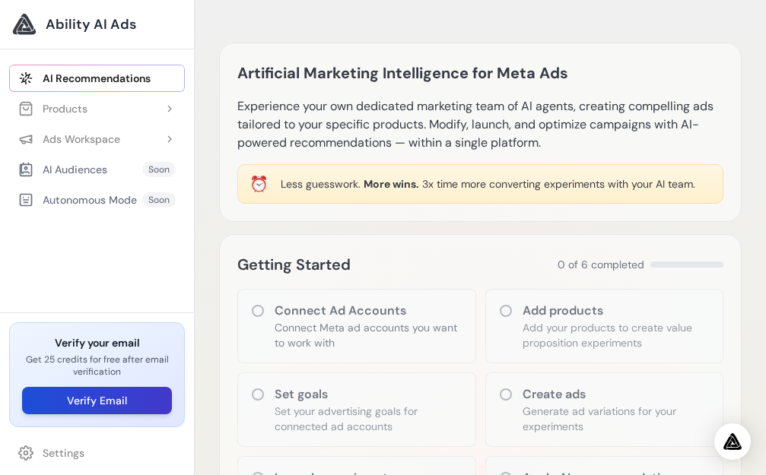 The width and height of the screenshot is (766, 475). What do you see at coordinates (369, 419) in the screenshot?
I see `p: Set your advertising goals for connected ad accounts` at bounding box center [369, 419].